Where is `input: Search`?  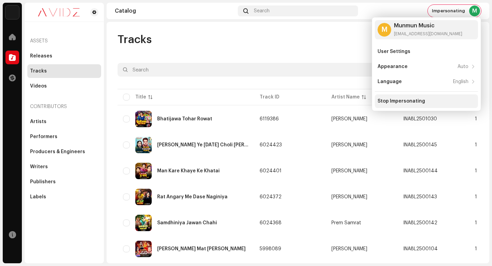 input: Search is located at coordinates (262, 70).